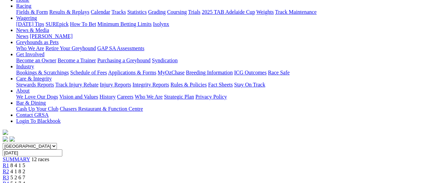 This screenshot has height=183, width=426. Describe the element at coordinates (189, 85) in the screenshot. I see `a: Rules & Policies` at that location.